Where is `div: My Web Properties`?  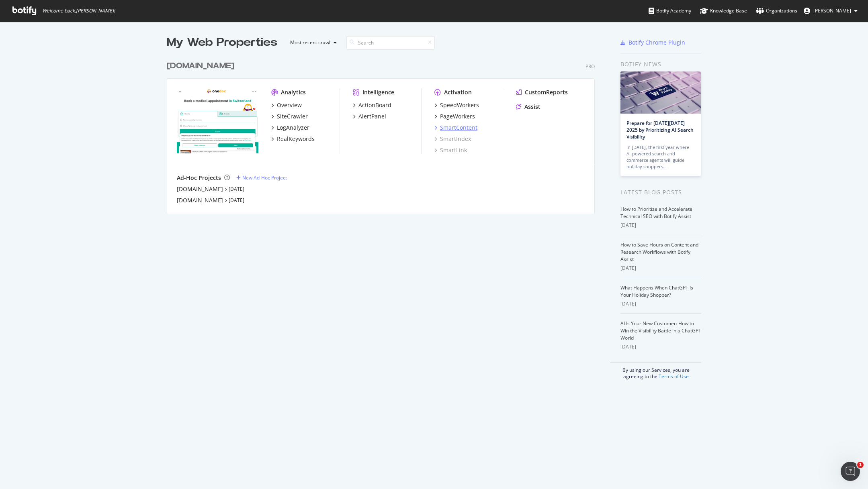 div: My Web Properties is located at coordinates (222, 42).